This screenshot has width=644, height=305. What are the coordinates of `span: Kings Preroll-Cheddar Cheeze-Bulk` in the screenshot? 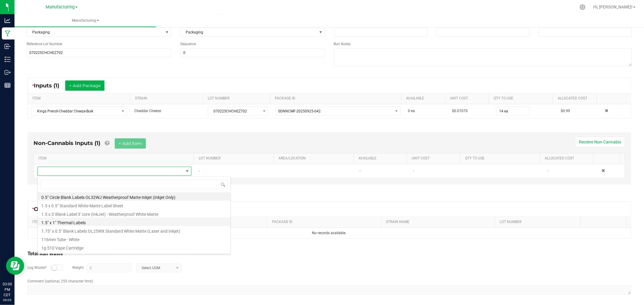 It's located at (75, 112).